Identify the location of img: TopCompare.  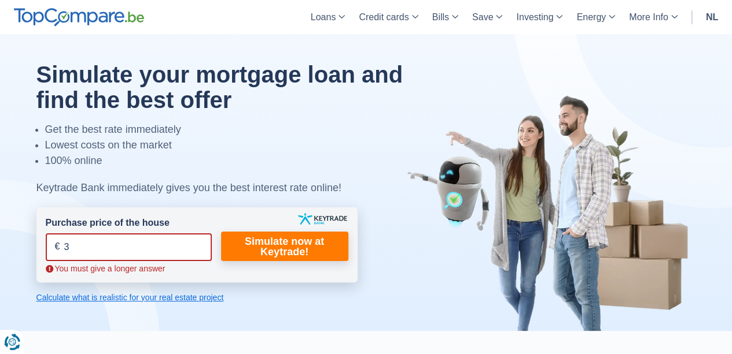
(79, 17).